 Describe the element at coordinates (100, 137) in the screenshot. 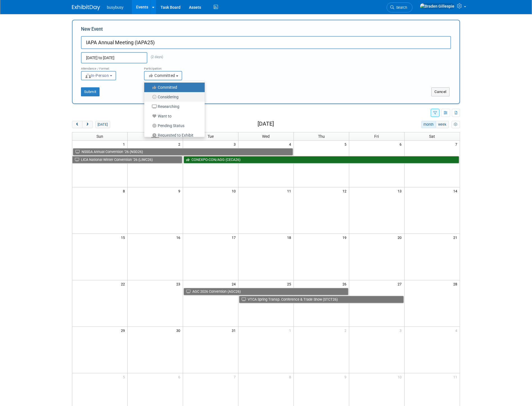

I see `span: Sun` at that location.